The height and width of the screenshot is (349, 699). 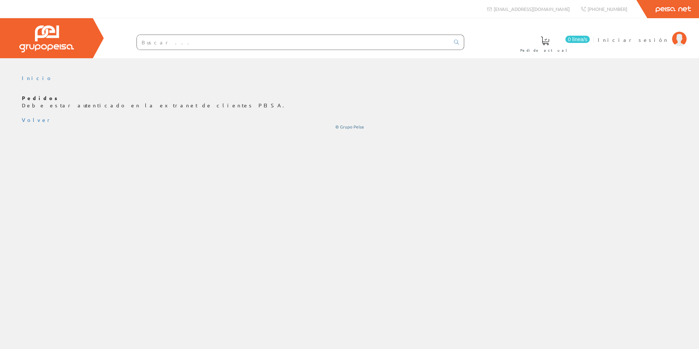 What do you see at coordinates (293, 42) in the screenshot?
I see `input: Buscar ...` at bounding box center [293, 42].